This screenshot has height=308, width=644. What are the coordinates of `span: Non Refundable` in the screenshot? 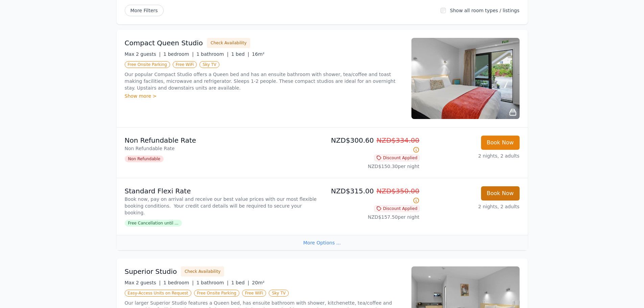 It's located at (144, 159).